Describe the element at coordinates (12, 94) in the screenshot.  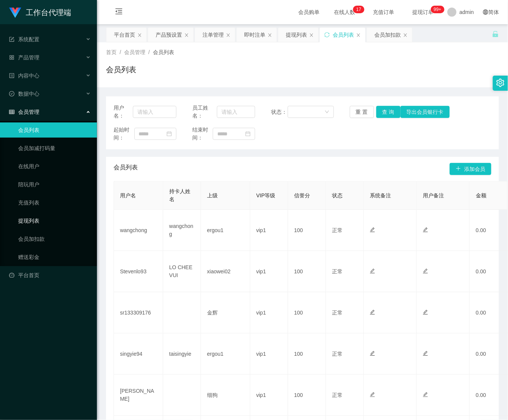
I see `i: 图标: check-circle-o` at that location.